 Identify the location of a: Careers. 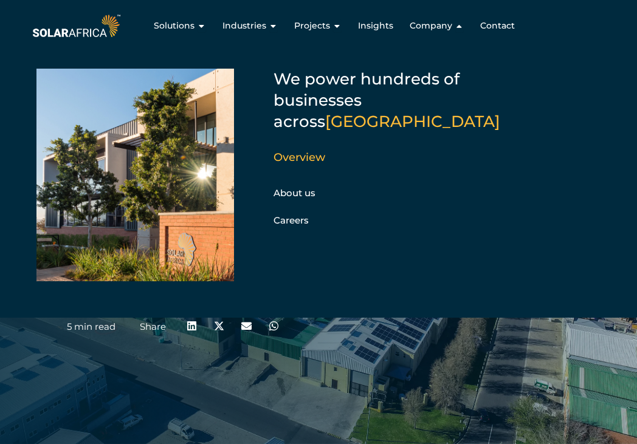
(291, 220).